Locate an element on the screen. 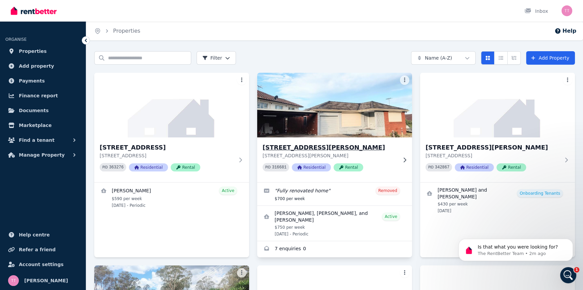 This screenshot has height=290, width=583. span: Add property is located at coordinates (36, 66).